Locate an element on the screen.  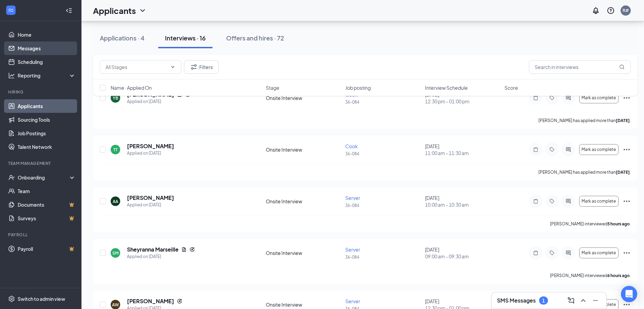
span: 11:00 am - 11:30 am is located at coordinates (463, 153).